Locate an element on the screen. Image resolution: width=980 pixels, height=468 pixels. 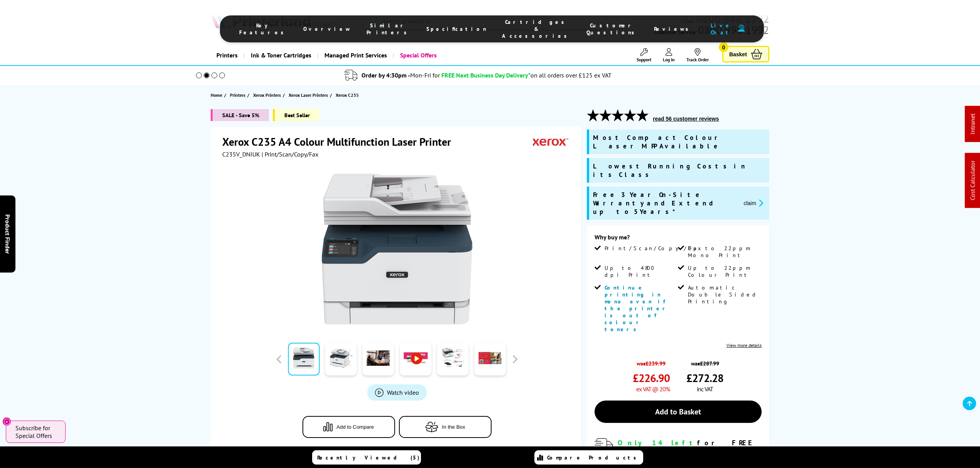
a: Basket 0 is located at coordinates (746, 54).